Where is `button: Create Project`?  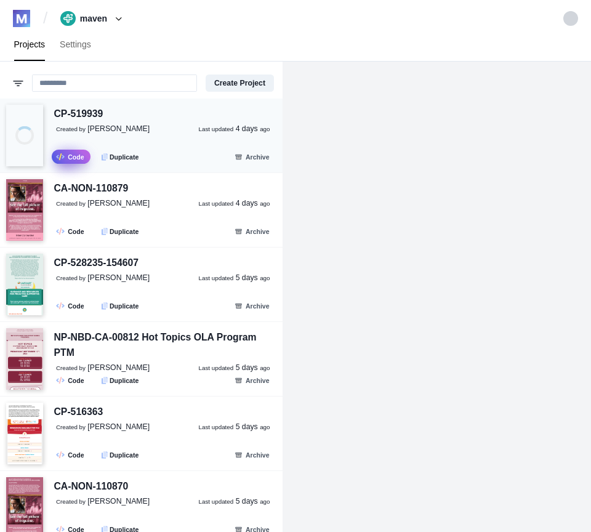 button: Create Project is located at coordinates (239, 83).